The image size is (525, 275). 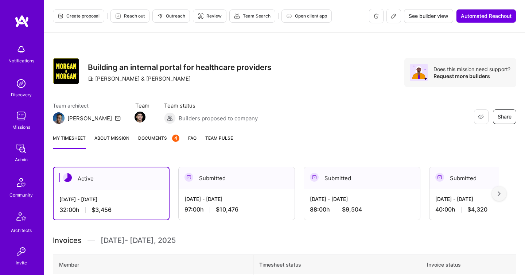 What do you see at coordinates (192, 141) in the screenshot?
I see `a: FAQ` at bounding box center [192, 141].